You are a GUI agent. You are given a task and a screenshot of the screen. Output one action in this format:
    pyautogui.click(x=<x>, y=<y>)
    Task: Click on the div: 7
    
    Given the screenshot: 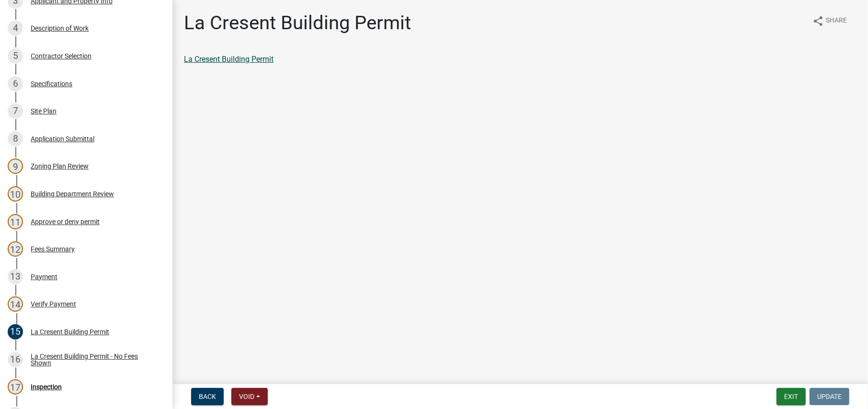 What is the action you would take?
    pyautogui.click(x=16, y=111)
    